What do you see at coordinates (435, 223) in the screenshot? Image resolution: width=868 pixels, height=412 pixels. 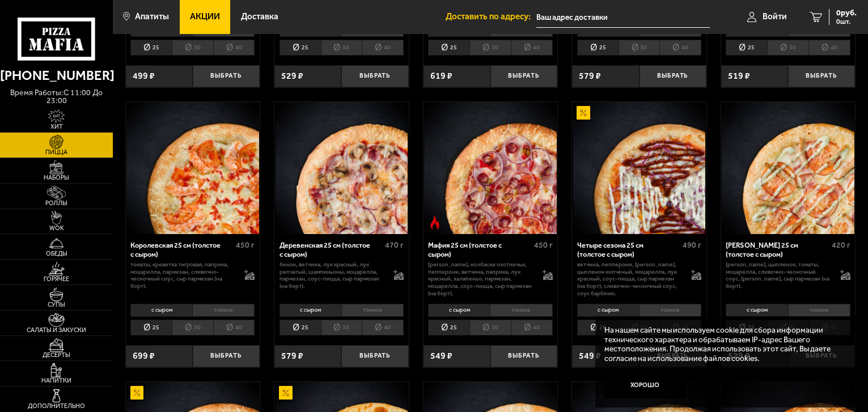 I see `img: Острое блюдо` at bounding box center [435, 223].